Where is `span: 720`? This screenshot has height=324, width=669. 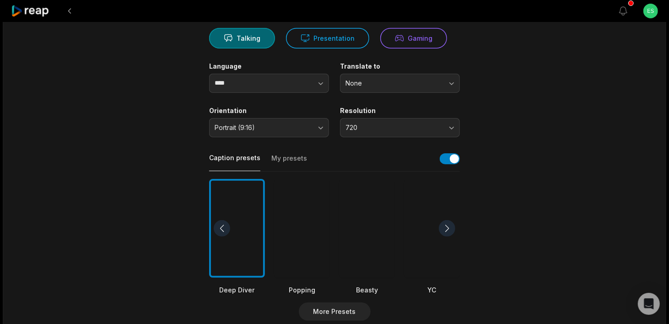
span: 720 is located at coordinates (393, 128).